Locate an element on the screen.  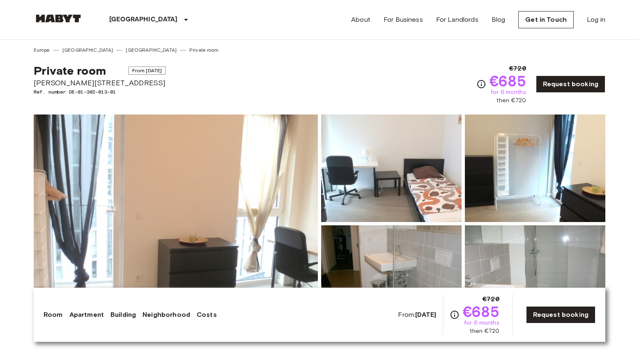
a: Neighborhood is located at coordinates (166, 315).